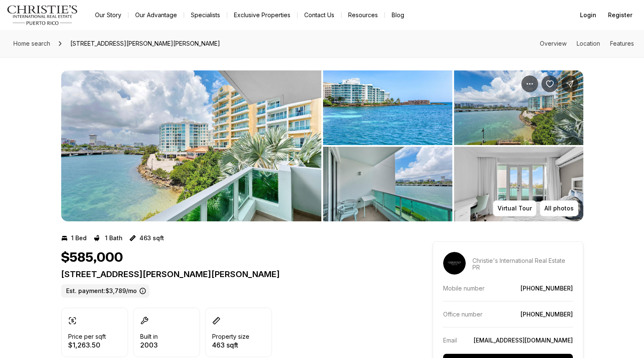 This screenshot has height=358, width=644. Describe the element at coordinates (559, 208) in the screenshot. I see `button: All photos` at that location.